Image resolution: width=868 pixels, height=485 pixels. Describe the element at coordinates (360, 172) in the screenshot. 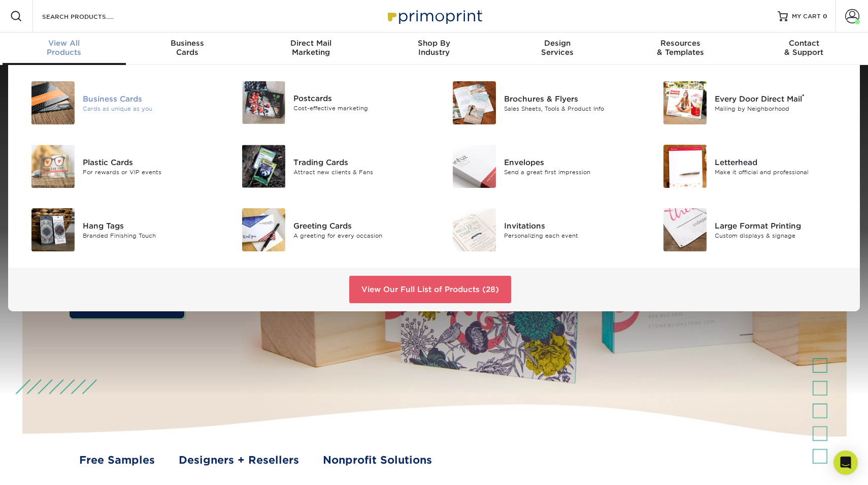

I see `div: Attract new clients & Fans` at that location.